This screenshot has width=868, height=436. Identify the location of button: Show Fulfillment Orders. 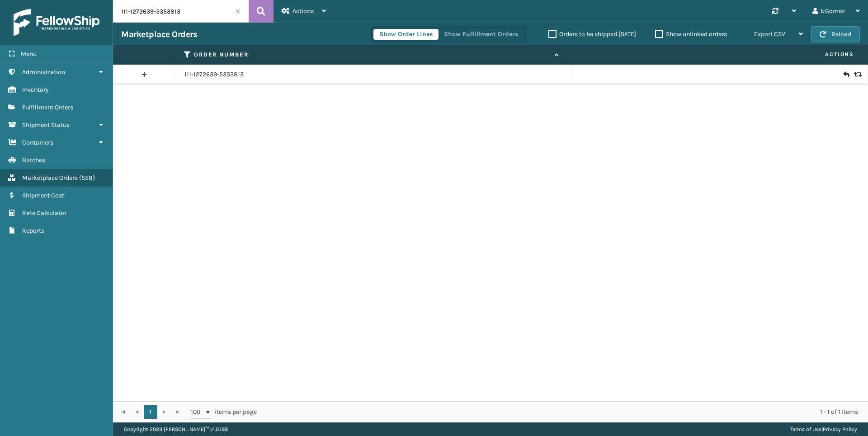
(481, 34).